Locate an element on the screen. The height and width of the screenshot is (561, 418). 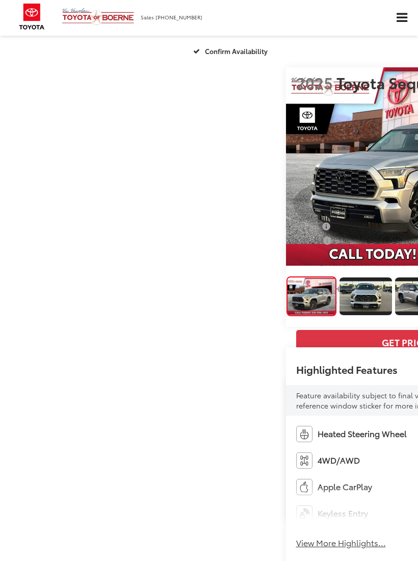
a: Expand Photo 0 is located at coordinates (311, 296).